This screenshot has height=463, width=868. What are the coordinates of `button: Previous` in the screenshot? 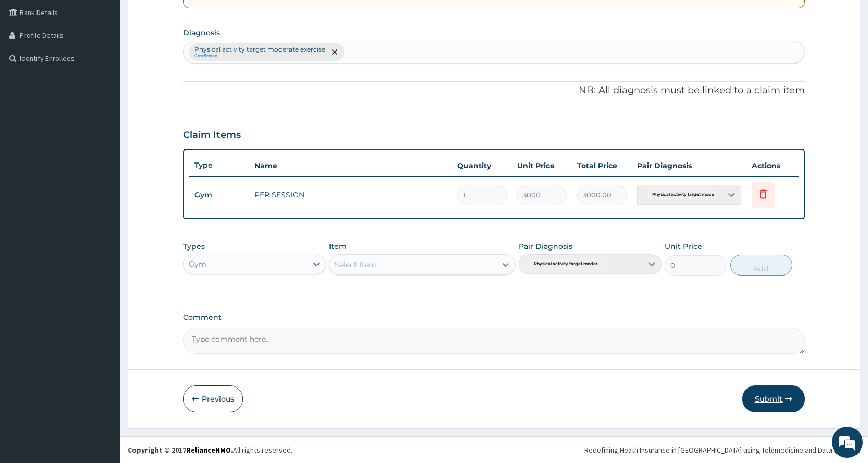 It's located at (212, 399).